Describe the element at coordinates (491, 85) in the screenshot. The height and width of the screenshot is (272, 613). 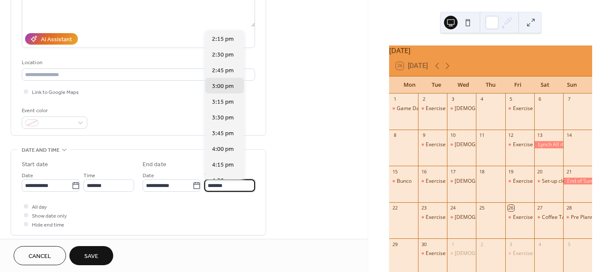
I see `div: Thu` at that location.